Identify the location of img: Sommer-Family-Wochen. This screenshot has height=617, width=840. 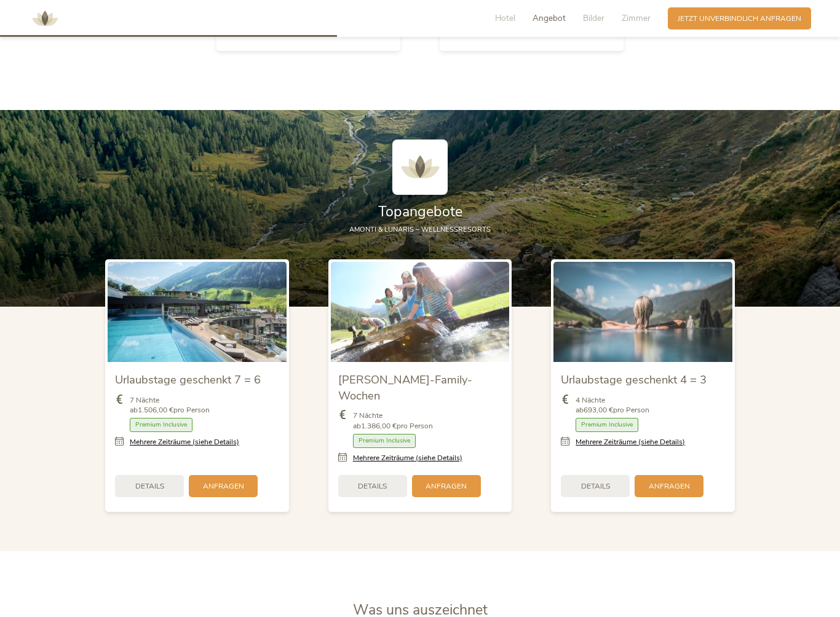
(420, 311).